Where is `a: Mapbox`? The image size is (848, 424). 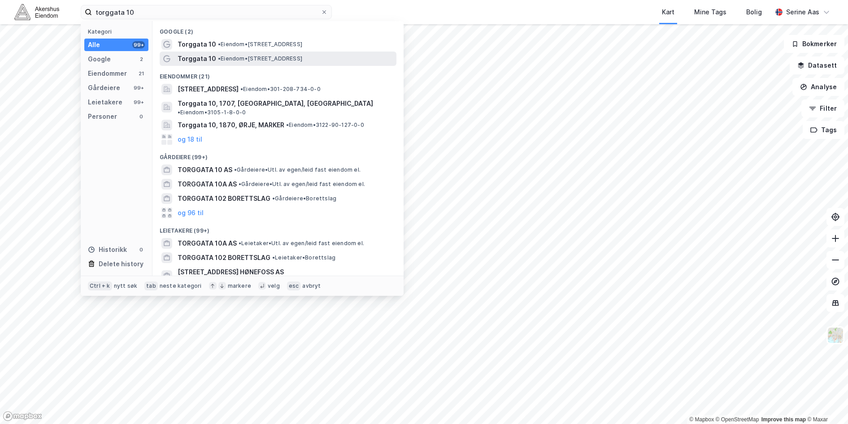
a: Mapbox is located at coordinates (701, 420).